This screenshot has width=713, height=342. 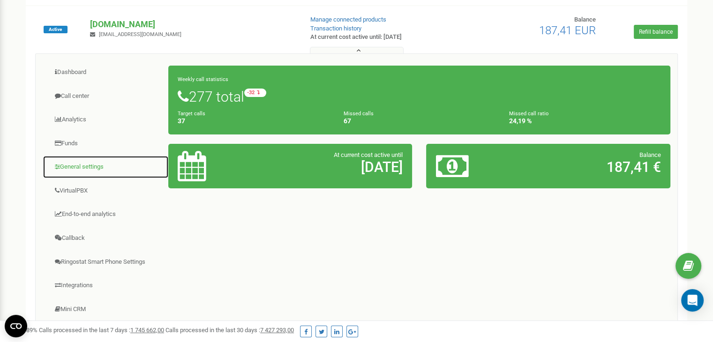 What do you see at coordinates (105, 96) in the screenshot?
I see `a: Call center` at bounding box center [105, 96].